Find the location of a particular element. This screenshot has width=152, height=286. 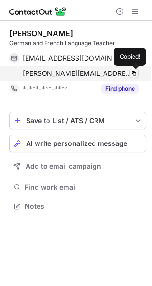

span: Add to email campaign is located at coordinates (63, 166).